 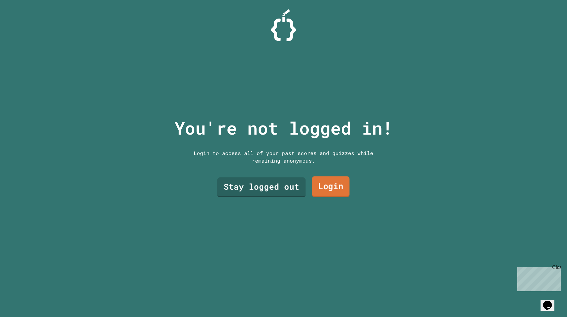 What do you see at coordinates (283, 25) in the screenshot?
I see `img: Logo.svg` at bounding box center [283, 25].